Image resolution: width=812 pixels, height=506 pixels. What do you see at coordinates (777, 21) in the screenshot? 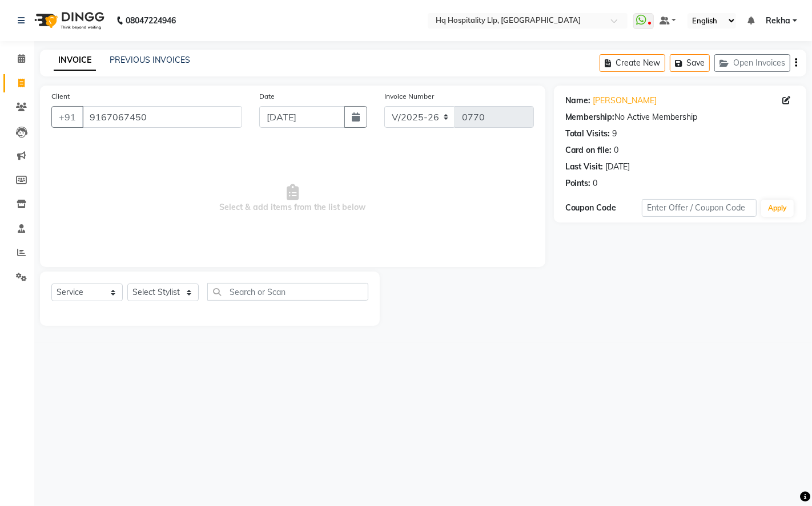
I see `span: Rekha` at bounding box center [777, 21].